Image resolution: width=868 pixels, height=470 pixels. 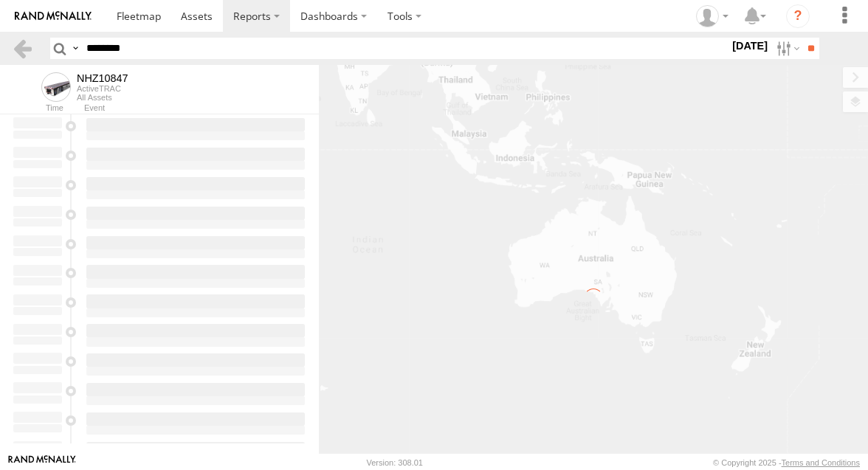 What do you see at coordinates (38, 108) in the screenshot?
I see `div: Time` at bounding box center [38, 108].